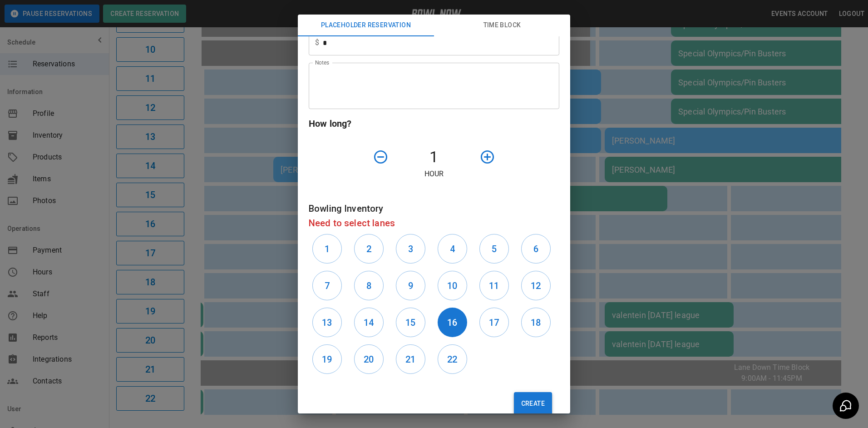  I want to click on h6: Bowling Inventory, so click(434, 208).